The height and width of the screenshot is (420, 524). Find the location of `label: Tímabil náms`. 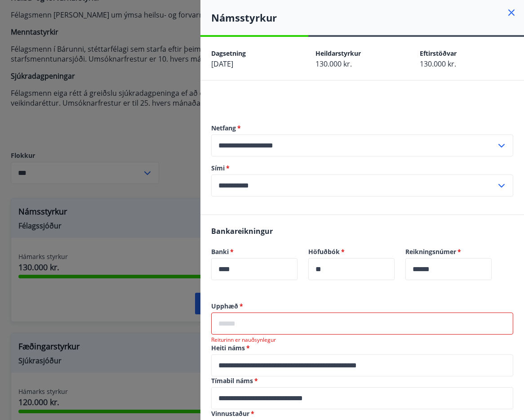

label: Tímabil náms is located at coordinates (362, 381).